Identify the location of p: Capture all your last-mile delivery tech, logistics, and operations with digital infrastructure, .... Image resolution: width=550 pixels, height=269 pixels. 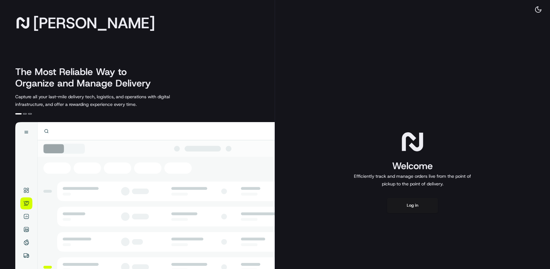
(107, 101).